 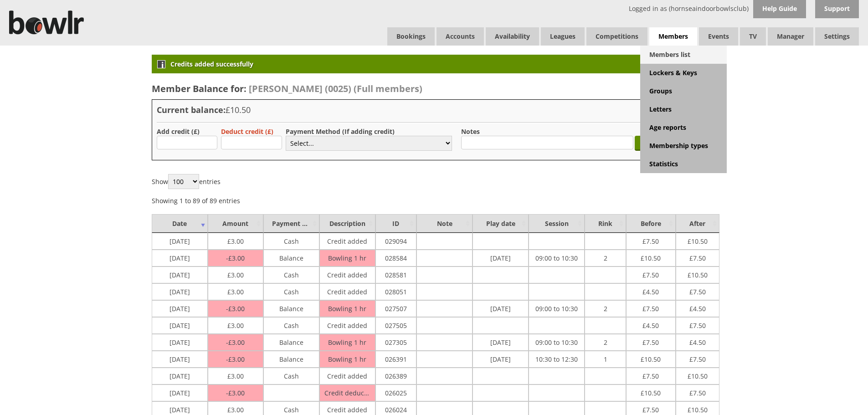 What do you see at coordinates (461, 36) in the screenshot?
I see `span: Accounts` at bounding box center [461, 36].